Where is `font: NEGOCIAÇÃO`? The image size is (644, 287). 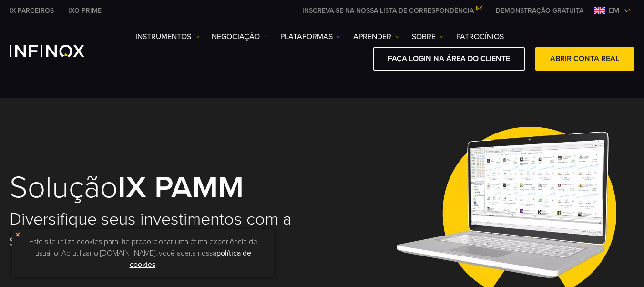 font: NEGOCIAÇÃO is located at coordinates (235, 37).